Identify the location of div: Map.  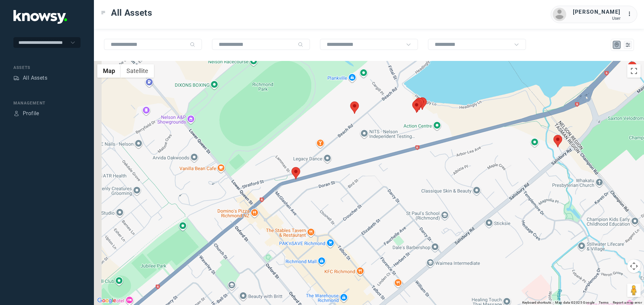
(617, 45).